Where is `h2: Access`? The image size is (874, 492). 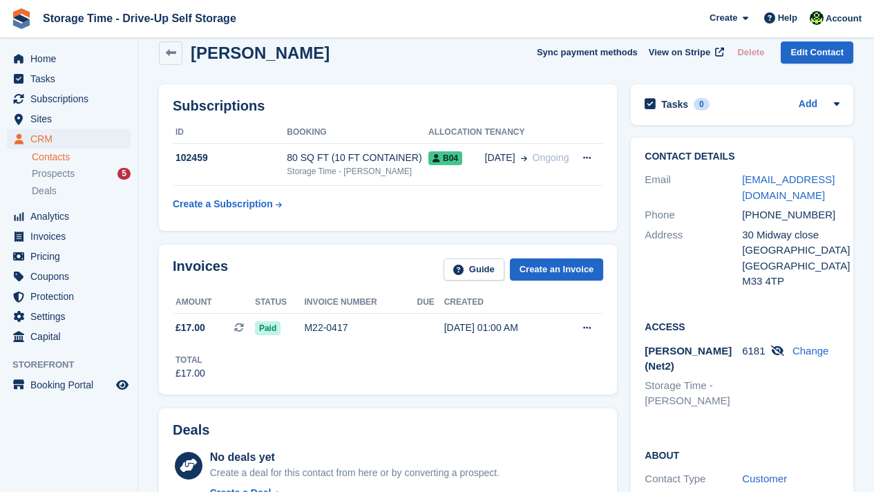
h2: Access is located at coordinates (742, 326).